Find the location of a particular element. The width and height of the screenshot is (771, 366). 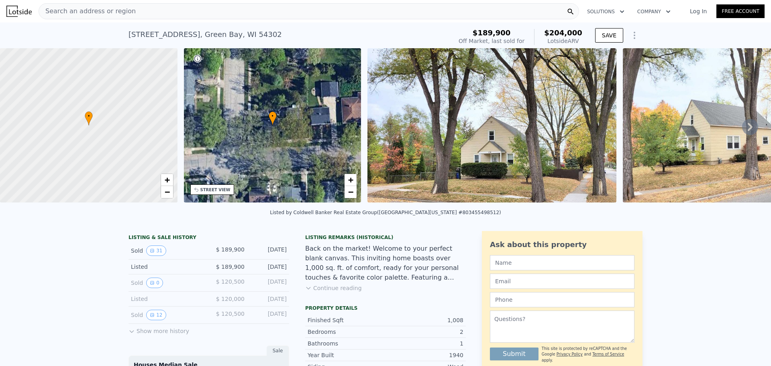

img: Sale: 118235023 Parcel: 104719296 is located at coordinates (492, 125).